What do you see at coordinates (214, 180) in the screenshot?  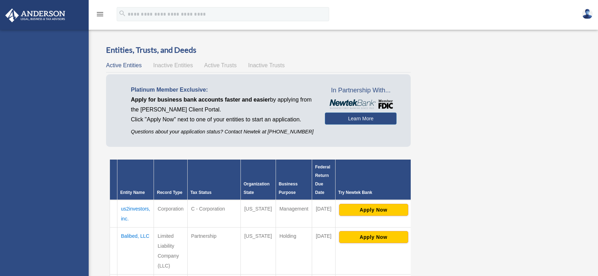 I see `th: Tax Status` at bounding box center [214, 180].